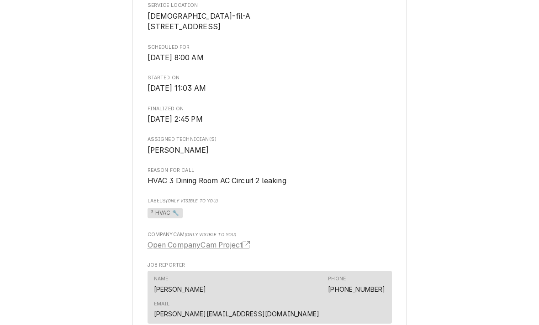 The image size is (539, 325). What do you see at coordinates (269, 84) in the screenshot?
I see `div: Started On` at bounding box center [269, 84].